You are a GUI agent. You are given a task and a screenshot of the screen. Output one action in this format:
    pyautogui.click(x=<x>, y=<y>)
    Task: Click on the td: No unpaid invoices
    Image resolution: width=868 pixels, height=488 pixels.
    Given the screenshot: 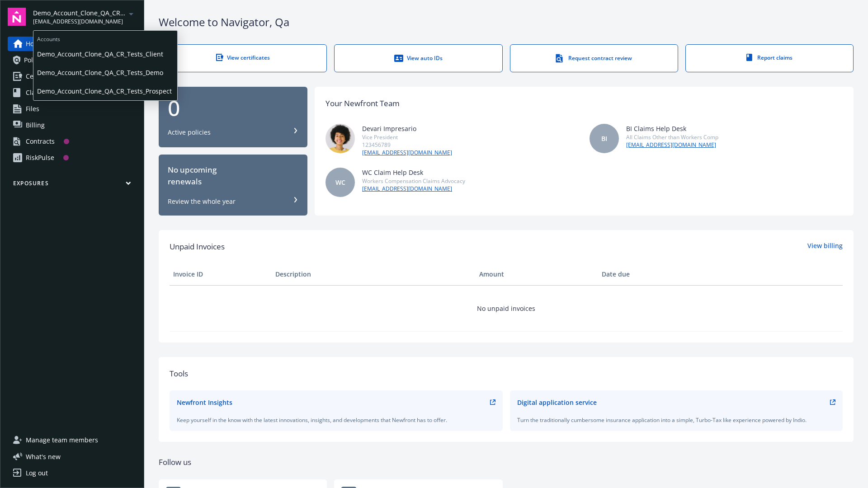 What is the action you would take?
    pyautogui.click(x=506, y=308)
    